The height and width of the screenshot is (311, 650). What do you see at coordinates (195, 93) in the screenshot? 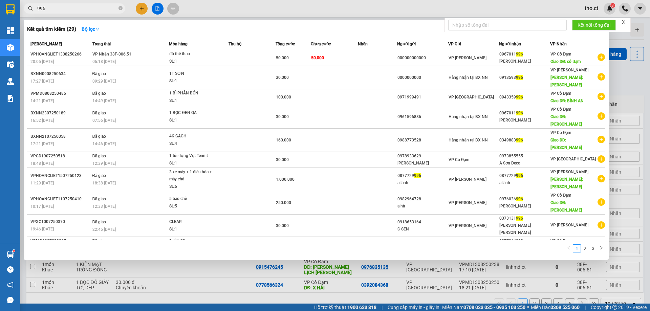
I see `div: 1 BÌ PHÂN BÓN` at bounding box center [195, 93].